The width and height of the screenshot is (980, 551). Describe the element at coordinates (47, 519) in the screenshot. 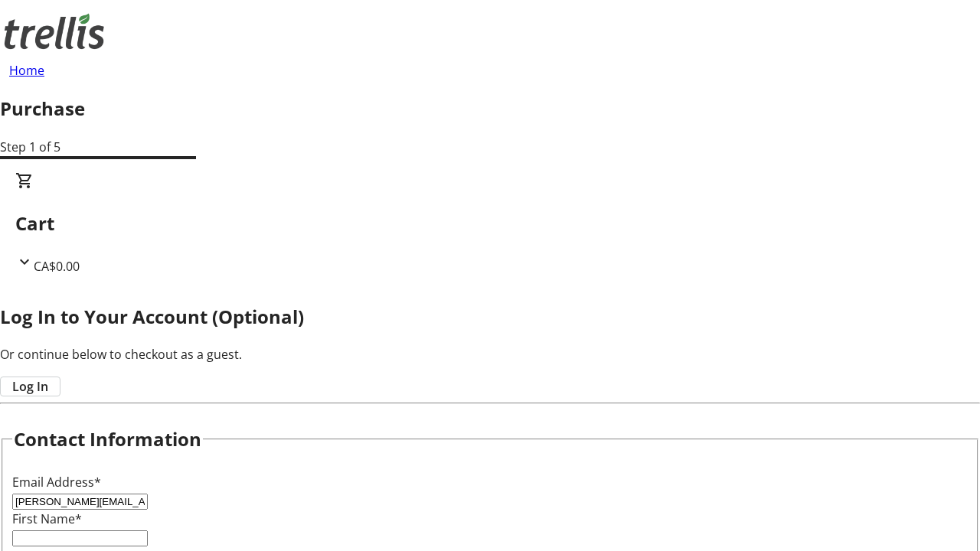

I see `label: First Name*` at that location.